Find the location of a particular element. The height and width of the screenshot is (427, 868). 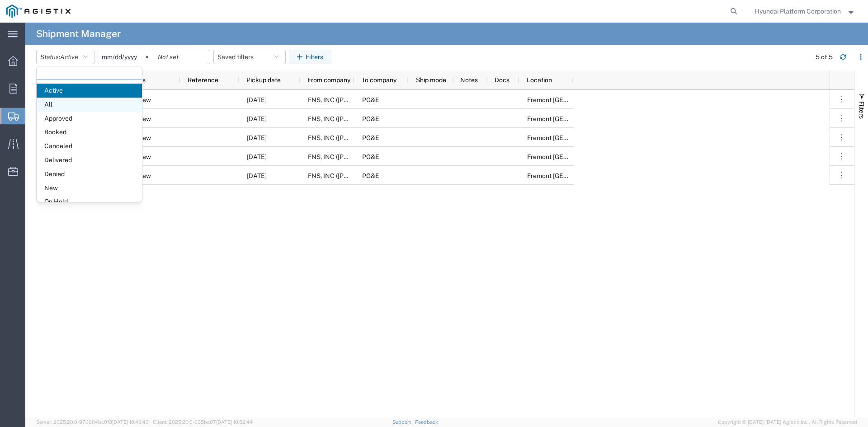

span: Approved is located at coordinates (89, 118).